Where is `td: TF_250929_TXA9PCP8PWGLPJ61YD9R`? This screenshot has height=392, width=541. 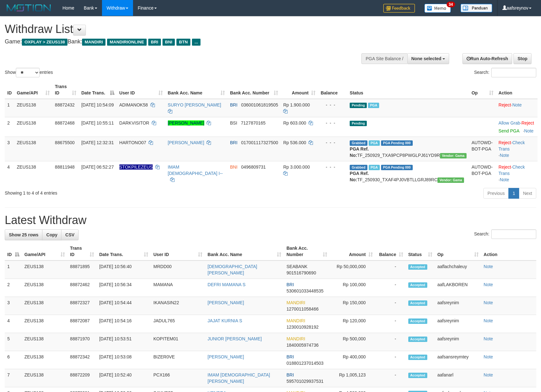 td: TF_250929_TXA9PCP8PWGLPJ61YD9R is located at coordinates (408, 149).